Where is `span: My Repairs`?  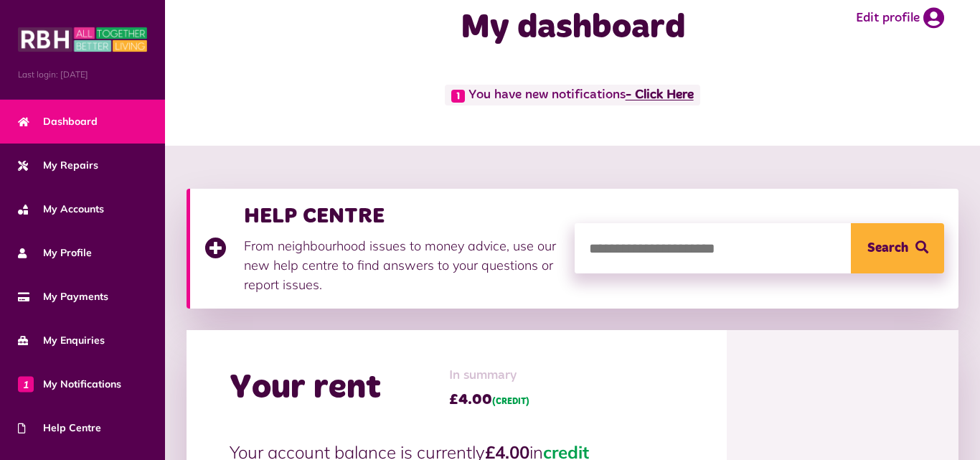
span: My Repairs is located at coordinates (58, 165).